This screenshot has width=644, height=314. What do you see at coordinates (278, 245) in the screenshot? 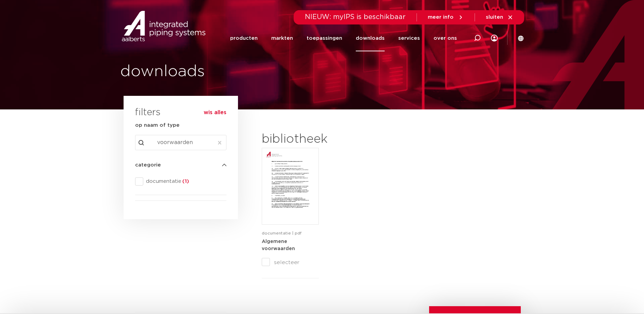
I see `a: Algemene voorwaarden` at bounding box center [278, 245].